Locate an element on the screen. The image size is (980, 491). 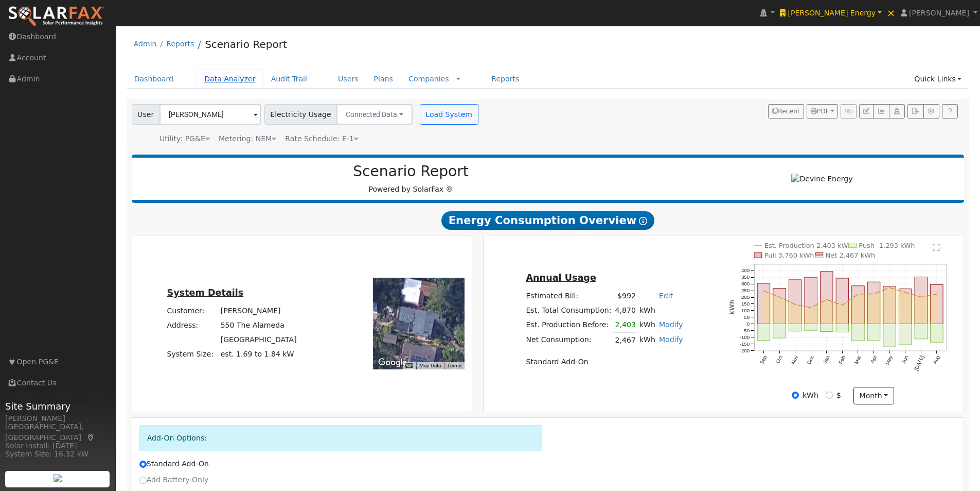
text: 300 is located at coordinates (745, 283).